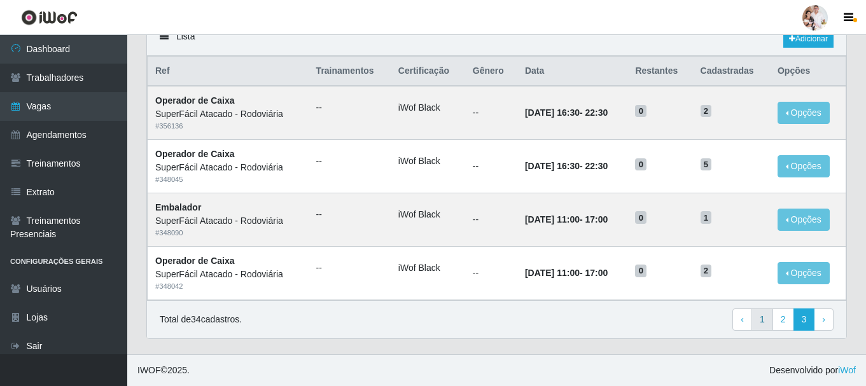 The height and width of the screenshot is (386, 866). What do you see at coordinates (808, 39) in the screenshot?
I see `a: Adicionar` at bounding box center [808, 39].